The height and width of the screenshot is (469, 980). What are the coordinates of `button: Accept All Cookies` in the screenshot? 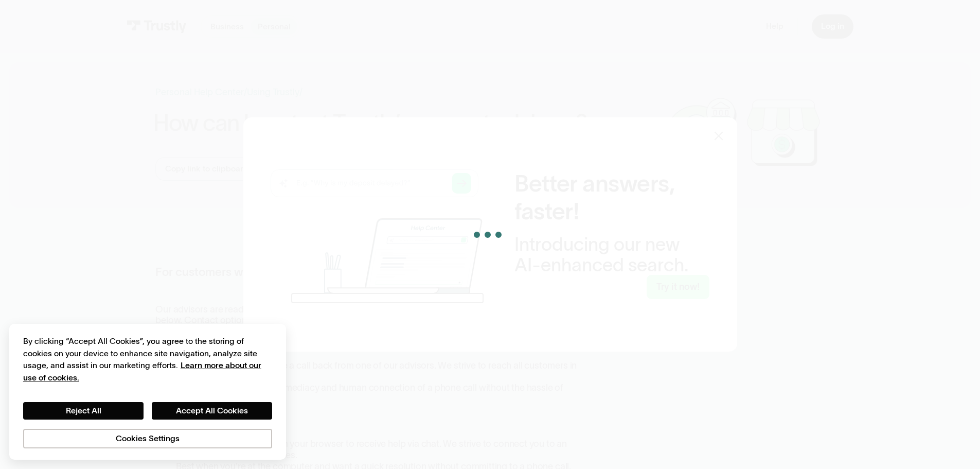 It's located at (212, 410).